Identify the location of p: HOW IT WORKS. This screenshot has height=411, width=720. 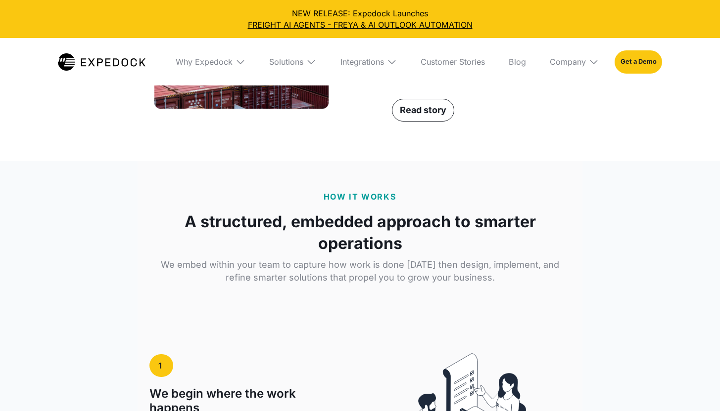
(360, 197).